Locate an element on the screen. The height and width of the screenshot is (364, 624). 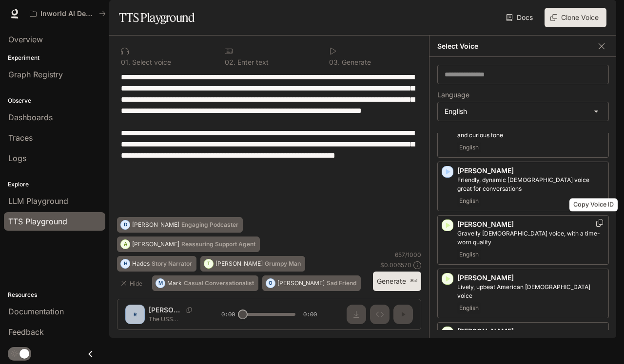
div: H is located at coordinates (126, 264).